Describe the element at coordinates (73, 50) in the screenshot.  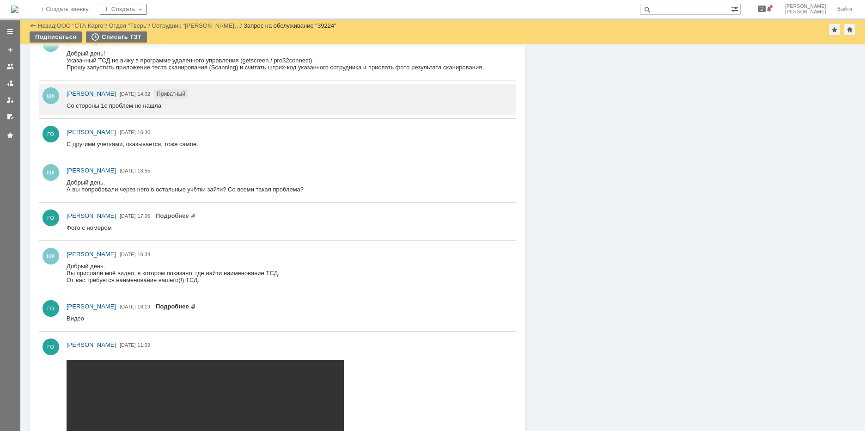
I see `span: Руководитель склада ООО «СТА Карго»` at that location.